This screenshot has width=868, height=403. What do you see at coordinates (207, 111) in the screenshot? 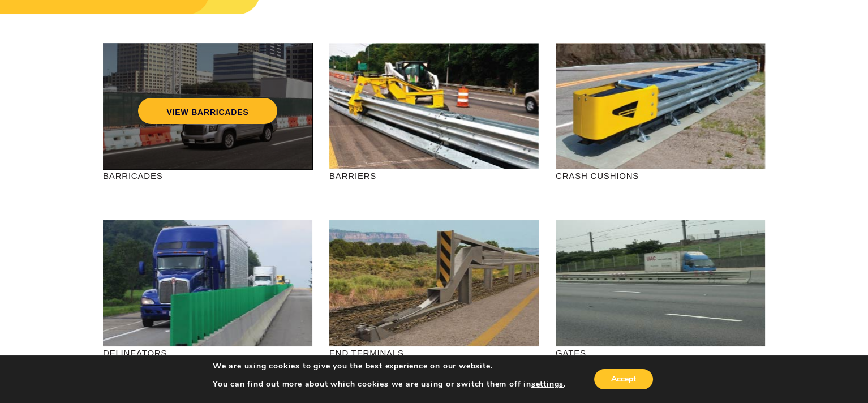
I see `a: VIEW BARRICADES` at bounding box center [207, 111].